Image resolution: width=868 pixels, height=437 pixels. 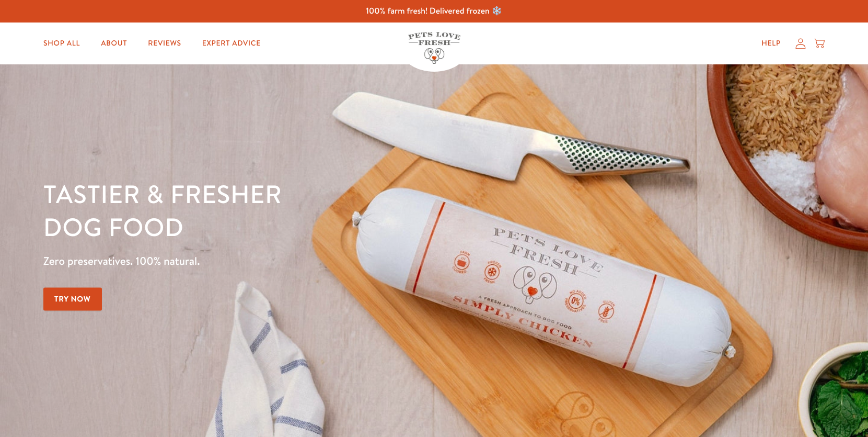 What do you see at coordinates (771, 43) in the screenshot?
I see `a: Help` at bounding box center [771, 43].